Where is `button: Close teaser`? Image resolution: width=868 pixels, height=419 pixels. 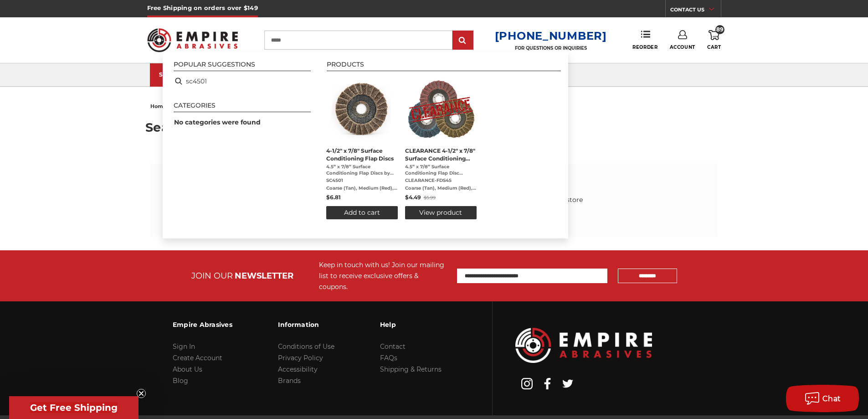 button: Close teaser is located at coordinates (141, 393).